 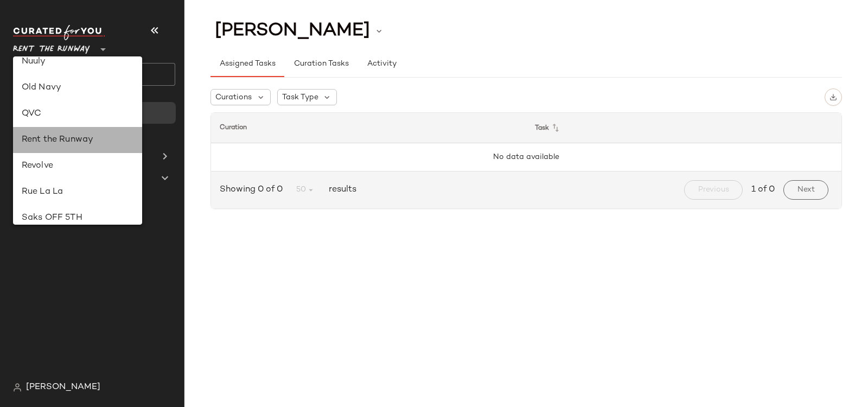 I want to click on img: cfy_white_logo.C9jOOHJF.svg, so click(x=59, y=32).